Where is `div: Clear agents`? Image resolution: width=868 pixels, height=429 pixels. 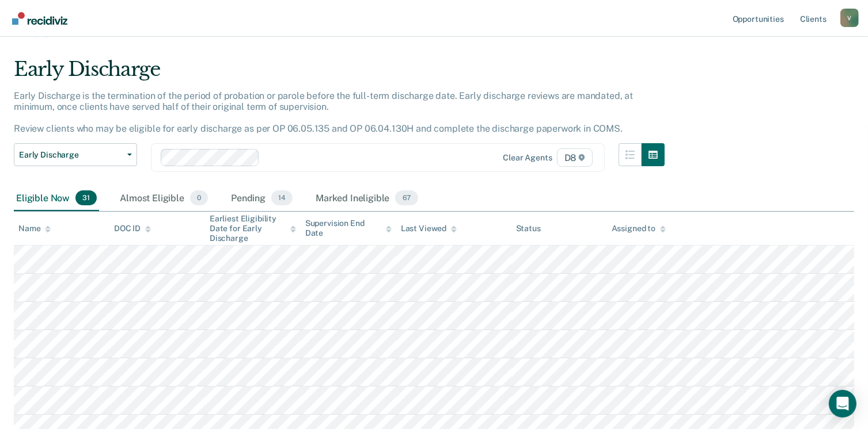 div: Clear agents is located at coordinates (527, 158).